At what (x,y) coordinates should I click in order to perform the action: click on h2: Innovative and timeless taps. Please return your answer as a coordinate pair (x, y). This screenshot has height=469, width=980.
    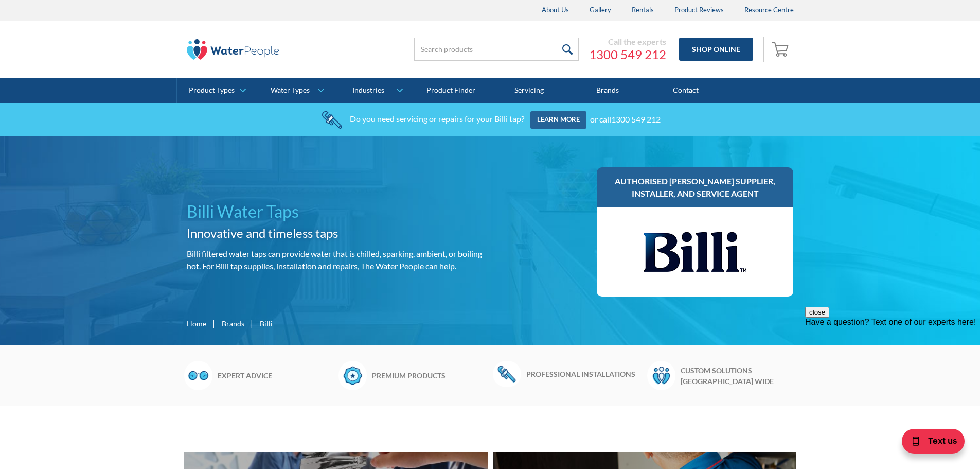
    Looking at the image, I should click on (337, 233).